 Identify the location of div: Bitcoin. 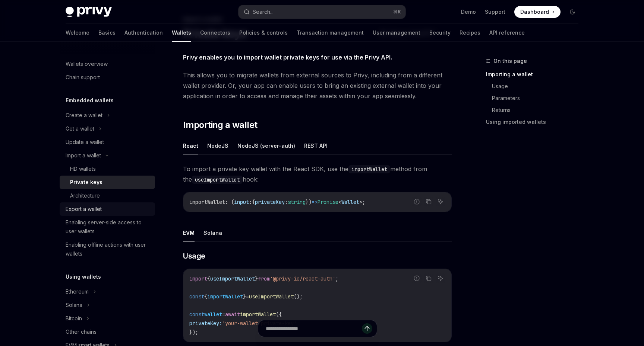
(74, 319).